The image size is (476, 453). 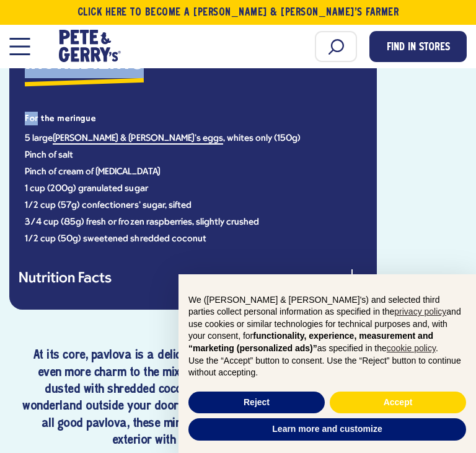 I want to click on li: 5 large , whites only (150g), so click(x=193, y=138).